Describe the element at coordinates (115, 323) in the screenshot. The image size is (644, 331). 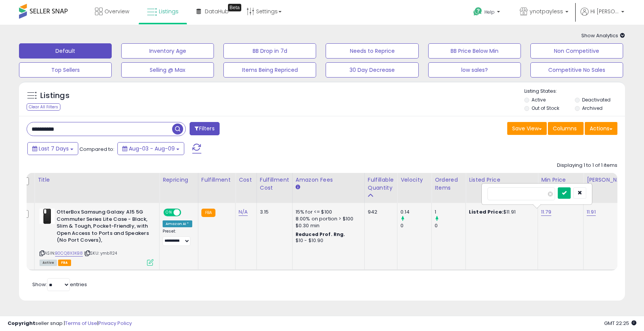
I see `a: Privacy Policy` at that location.